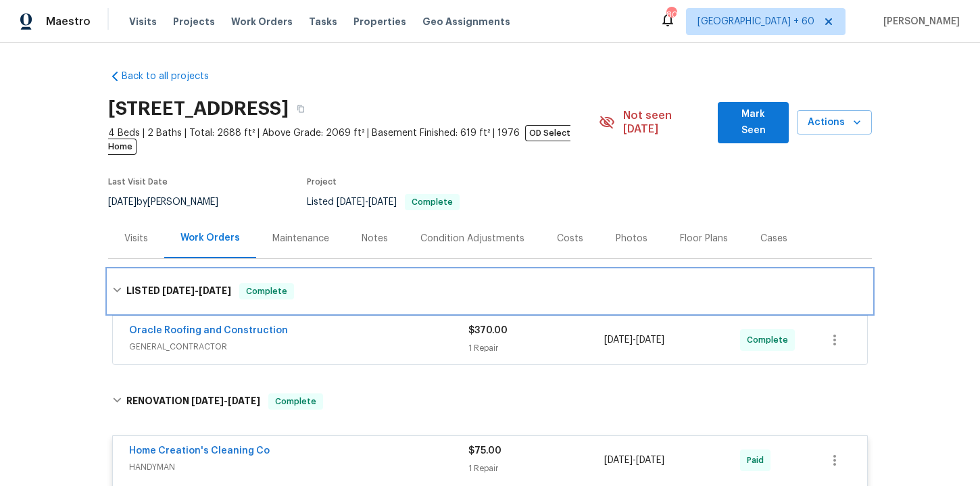 This screenshot has width=980, height=486. Describe the element at coordinates (301, 109) in the screenshot. I see `button: Copy Address` at that location.